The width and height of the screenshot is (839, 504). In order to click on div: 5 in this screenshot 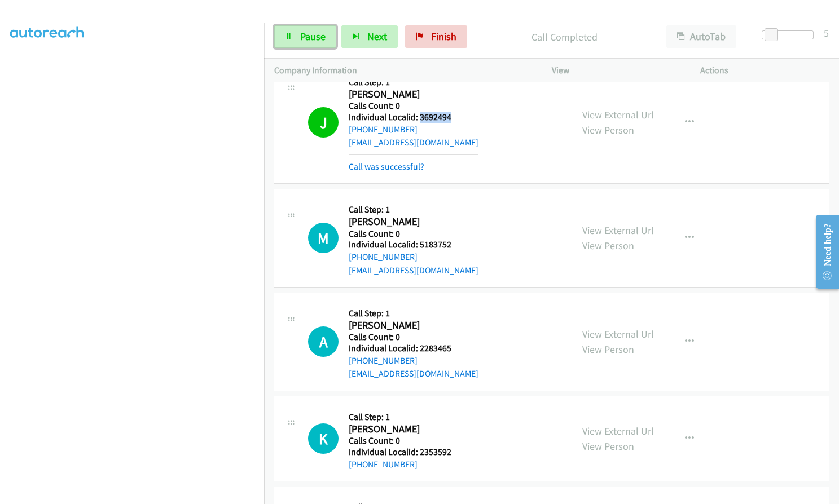, I will do `click(826, 33)`.